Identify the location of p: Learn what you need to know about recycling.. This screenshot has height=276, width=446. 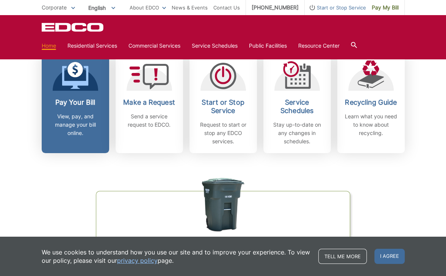
(371, 125).